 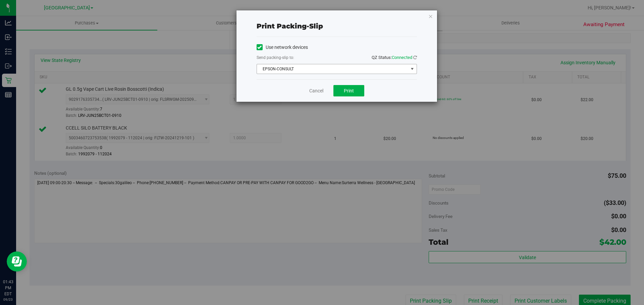 What do you see at coordinates (349, 90) in the screenshot?
I see `button: Print` at bounding box center [349, 90].